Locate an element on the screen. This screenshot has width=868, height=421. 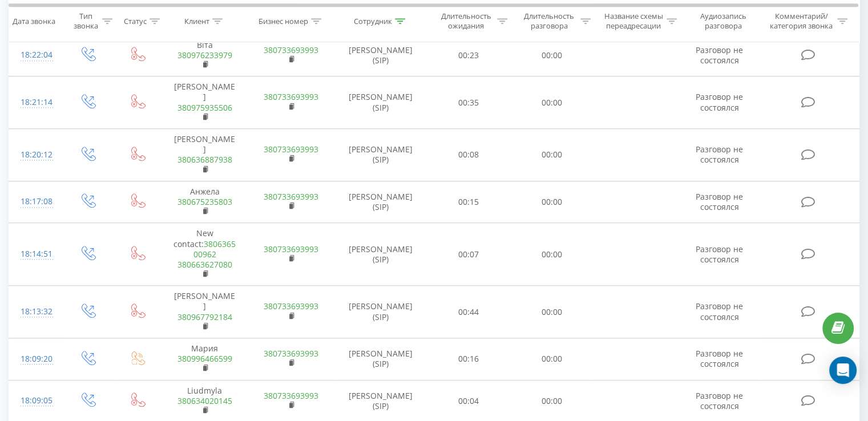
td: 00:44 is located at coordinates (469, 312).